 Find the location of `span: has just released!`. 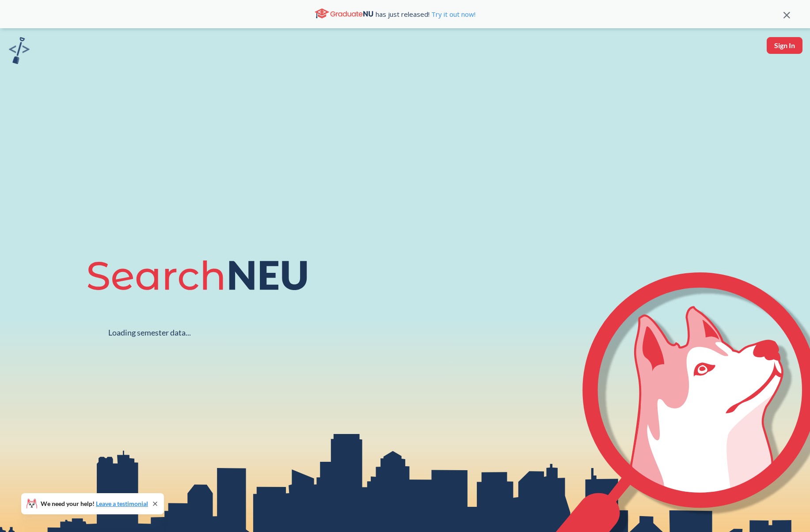

span: has just released! is located at coordinates (425, 14).